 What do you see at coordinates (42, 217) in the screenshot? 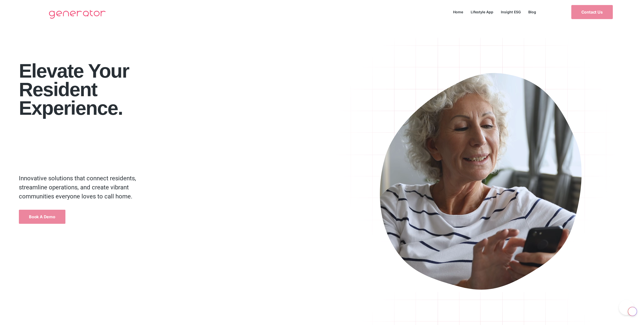
I see `a: Book a Demo` at bounding box center [42, 217].